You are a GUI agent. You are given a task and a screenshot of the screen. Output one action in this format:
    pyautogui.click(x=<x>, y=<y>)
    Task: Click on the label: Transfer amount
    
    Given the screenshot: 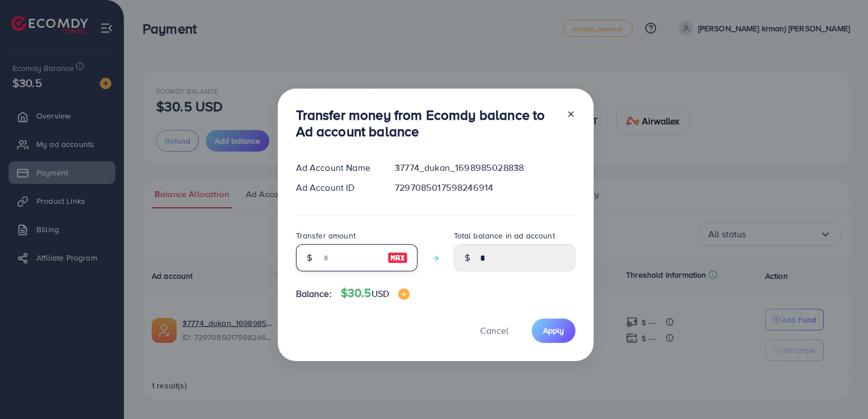 What is the action you would take?
    pyautogui.click(x=325, y=236)
    